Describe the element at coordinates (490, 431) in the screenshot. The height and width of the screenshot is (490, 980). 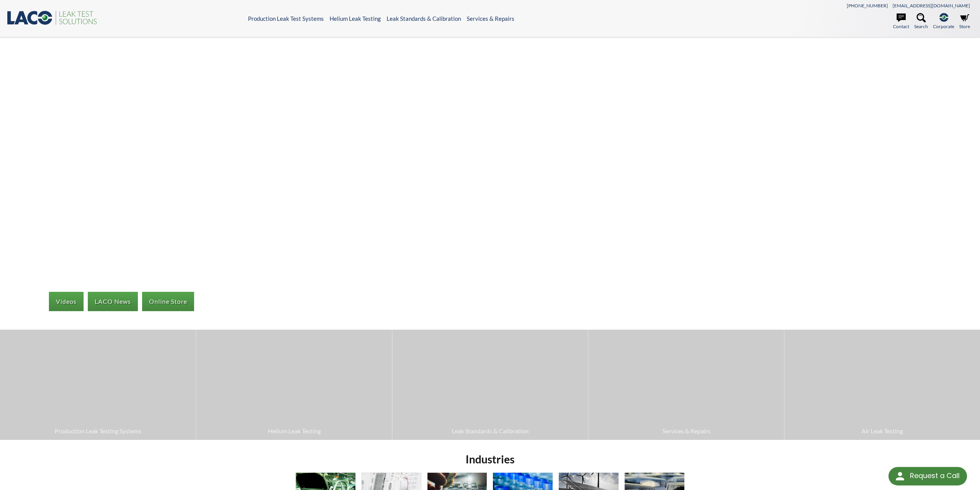
I see `span: Leak Standards & Calibration` at that location.